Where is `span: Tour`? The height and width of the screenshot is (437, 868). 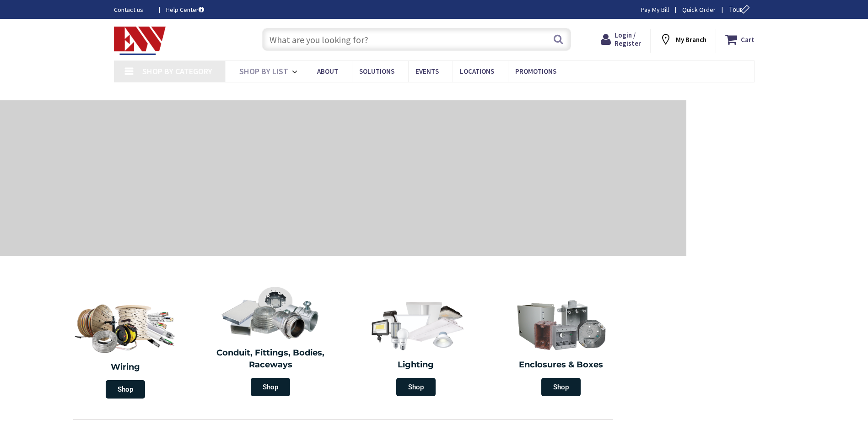 span: Tour is located at coordinates (741, 9).